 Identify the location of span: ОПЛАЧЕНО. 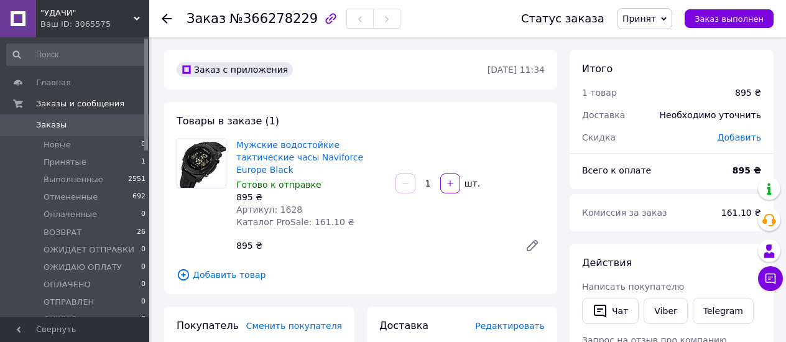
(67, 285).